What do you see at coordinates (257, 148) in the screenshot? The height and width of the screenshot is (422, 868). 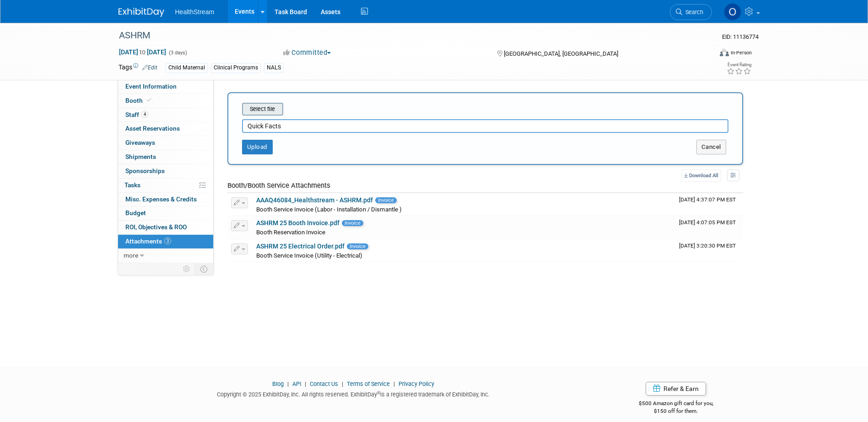 I see `button: Upload` at bounding box center [257, 148].